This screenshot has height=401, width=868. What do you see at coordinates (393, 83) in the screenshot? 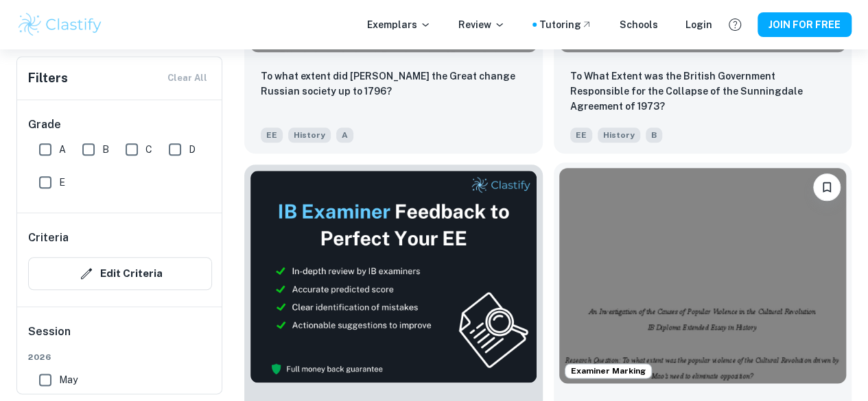
I see `p: To what extent did Catherine the Great change Russian society up to 1796?` at bounding box center [393, 83].